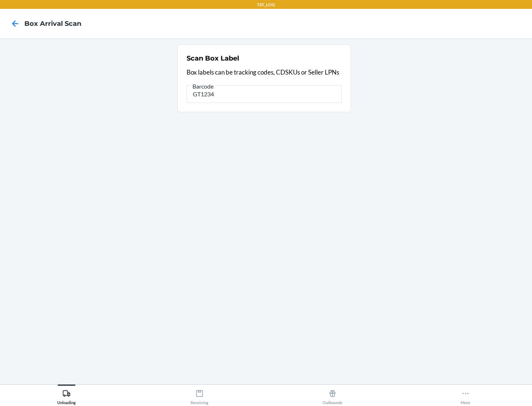 This screenshot has height=406, width=532. Describe the element at coordinates (333, 395) in the screenshot. I see `div: Outbounds` at that location.